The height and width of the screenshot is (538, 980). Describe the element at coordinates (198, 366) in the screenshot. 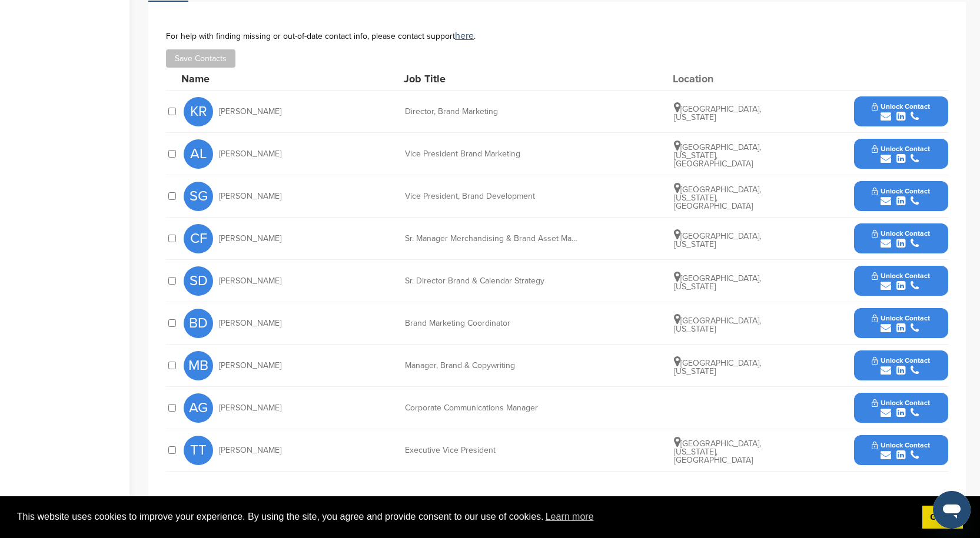

I see `span: MB` at that location.